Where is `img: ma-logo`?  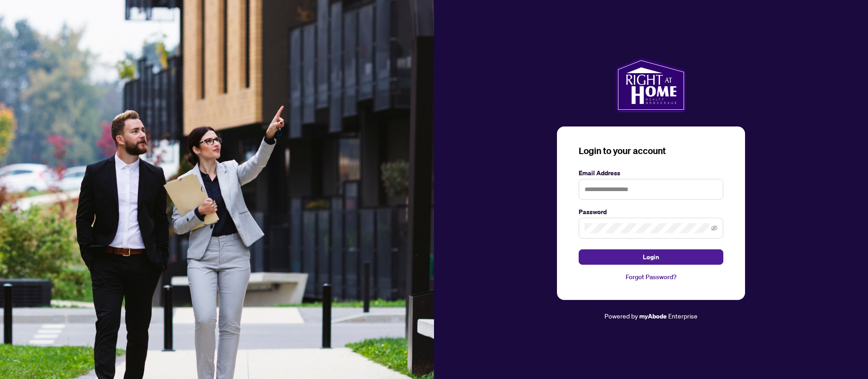 img: ma-logo is located at coordinates (650, 85).